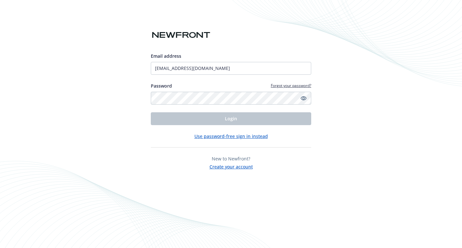  Describe the element at coordinates (231, 68) in the screenshot. I see `input: Enter your email` at that location.